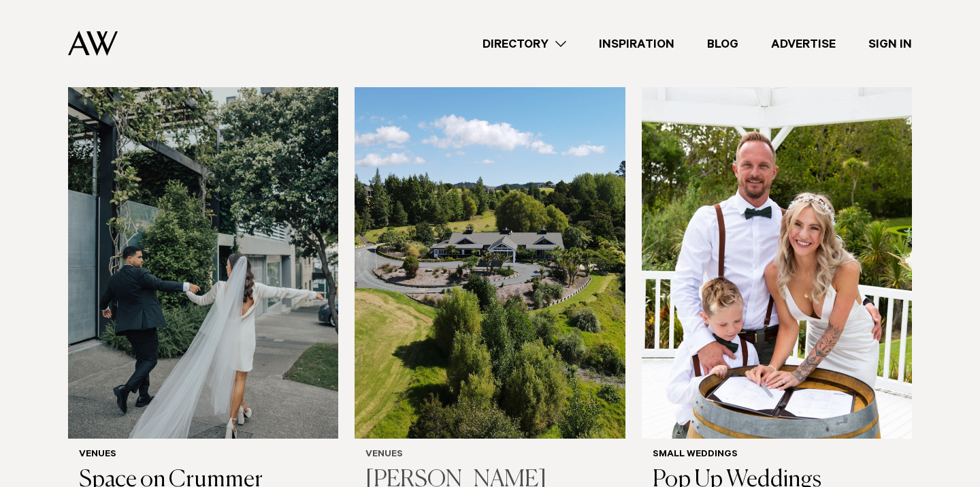 This screenshot has height=487, width=980. What do you see at coordinates (93, 43) in the screenshot?
I see `img: Auckland Weddings Logo` at bounding box center [93, 43].